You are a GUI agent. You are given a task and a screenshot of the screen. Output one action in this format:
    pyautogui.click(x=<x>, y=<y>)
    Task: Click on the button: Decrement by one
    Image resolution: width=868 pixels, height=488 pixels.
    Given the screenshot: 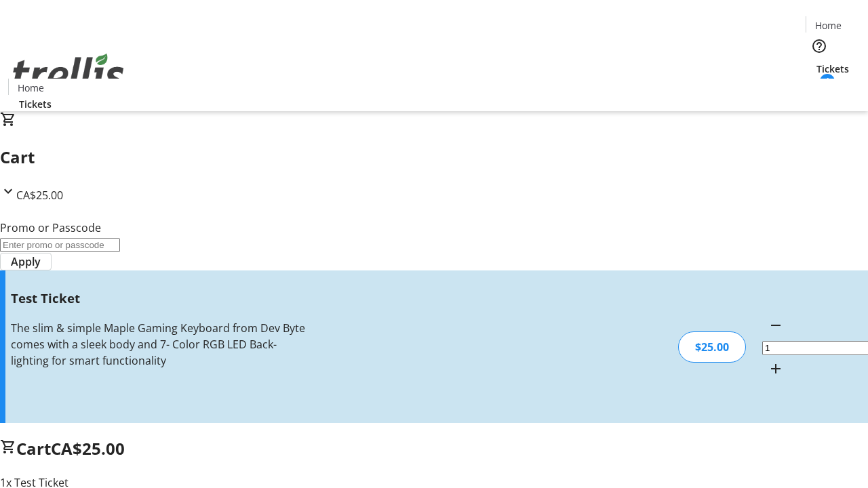 What is the action you would take?
    pyautogui.click(x=777, y=326)
    